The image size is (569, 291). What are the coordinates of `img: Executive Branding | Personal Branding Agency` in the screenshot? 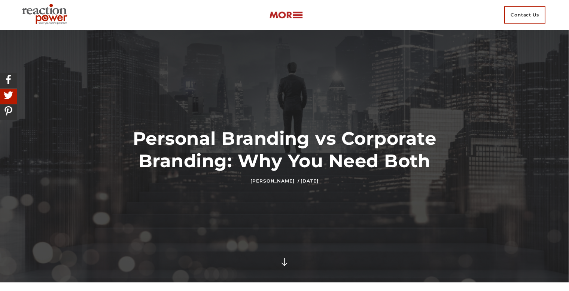 It's located at (46, 15).